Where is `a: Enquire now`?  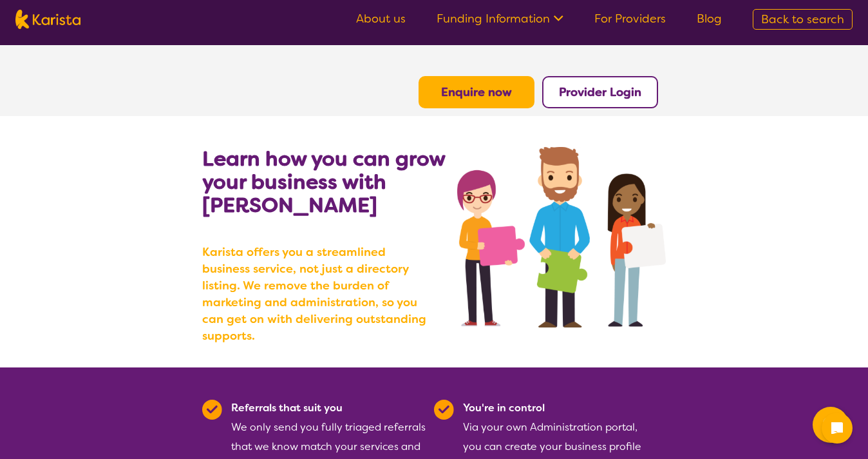 a: Enquire now is located at coordinates (476, 92).